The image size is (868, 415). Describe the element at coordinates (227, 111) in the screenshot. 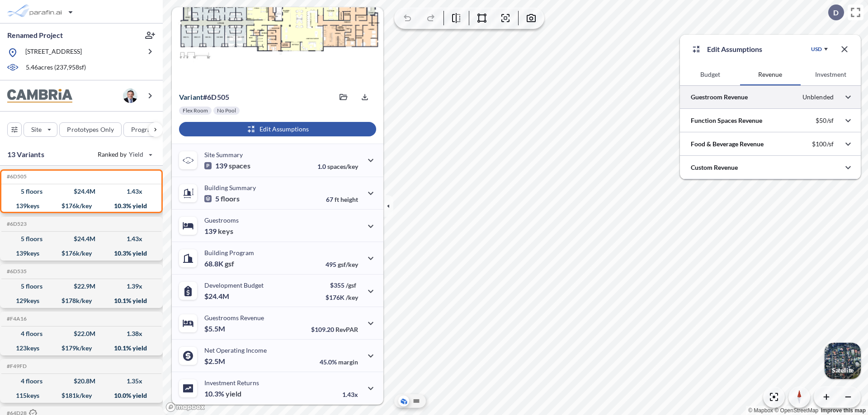

I see `p: No Pool` at that location.